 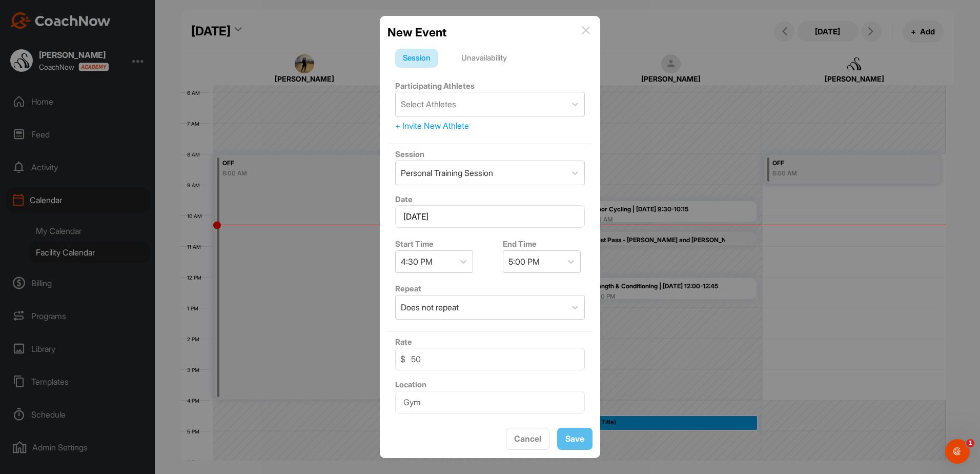 I want to click on button: Save, so click(x=574, y=439).